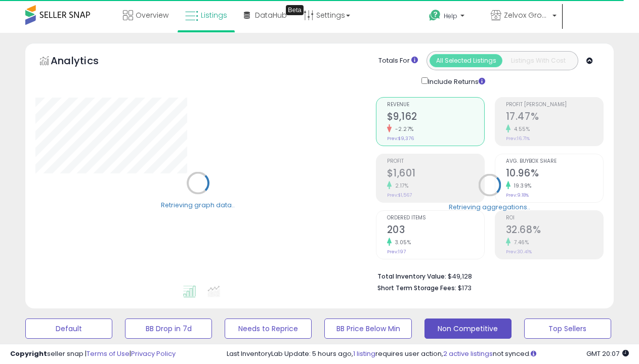 The width and height of the screenshot is (639, 364). I want to click on button: Needs to Reprice, so click(268, 329).